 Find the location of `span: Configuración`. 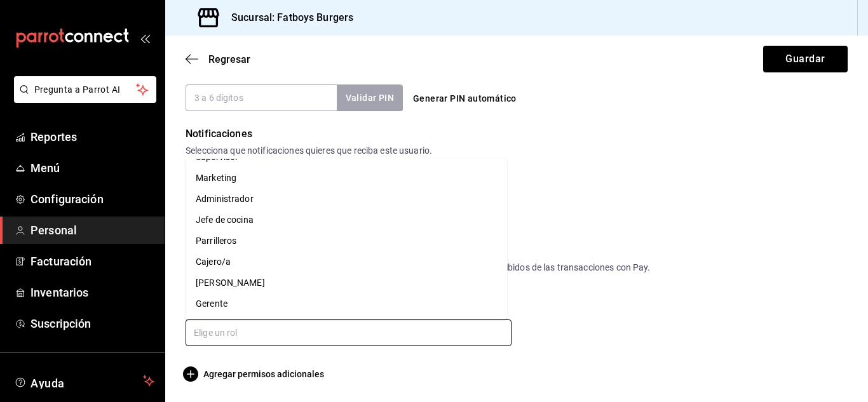

span: Configuración is located at coordinates (92, 199).